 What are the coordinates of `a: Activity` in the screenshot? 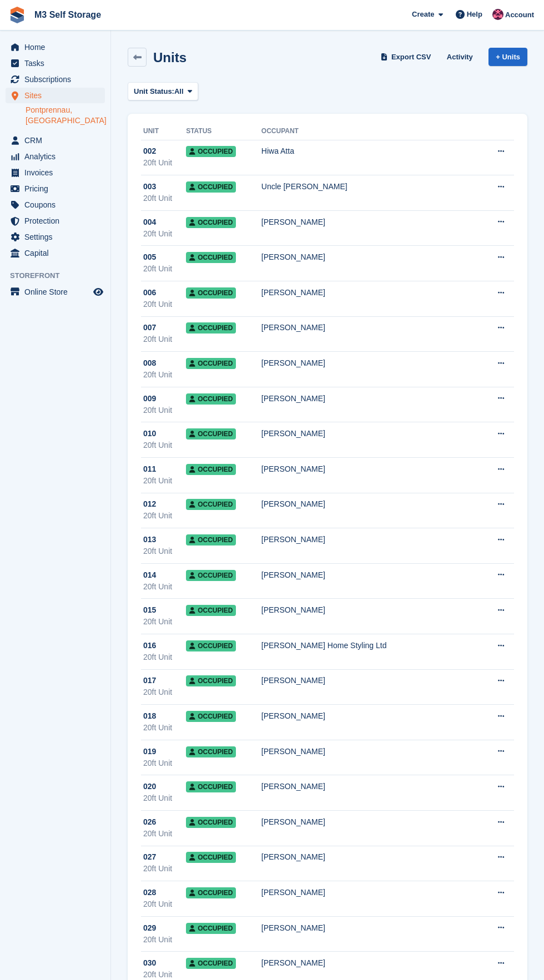 It's located at (460, 56).